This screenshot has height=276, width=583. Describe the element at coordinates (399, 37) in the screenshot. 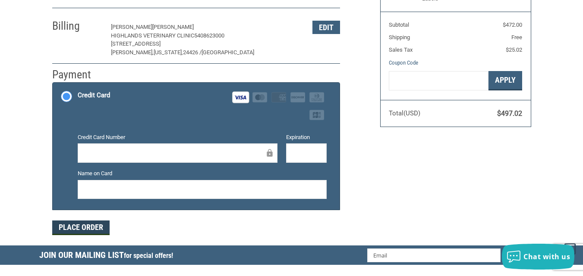

I see `span: Shipping` at that location.